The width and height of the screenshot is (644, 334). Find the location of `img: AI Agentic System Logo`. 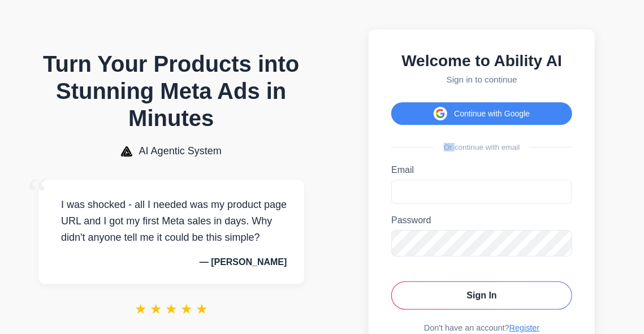

img: AI Agentic System Logo is located at coordinates (127, 152).